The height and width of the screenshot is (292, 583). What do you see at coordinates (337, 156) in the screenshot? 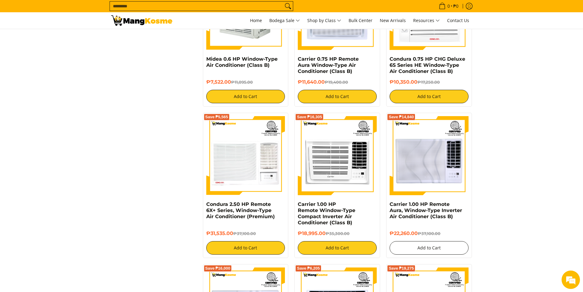
I see `img: Carrier 1.00 HP Remote Window-Type Compact Inverter Air Conditioner (Class B)` at bounding box center [337, 156].